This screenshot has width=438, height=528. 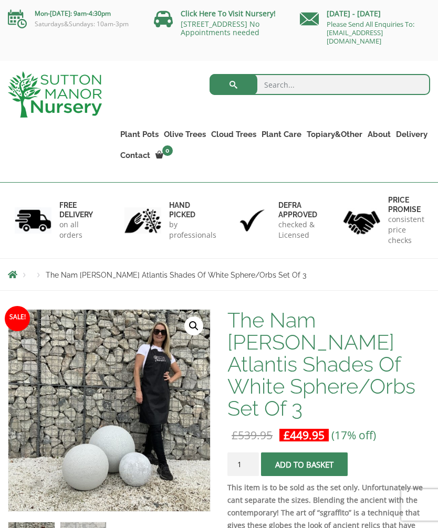 What do you see at coordinates (73, 24) in the screenshot?
I see `p: Saturdays&Sundays: 10am-3pm` at bounding box center [73, 24].